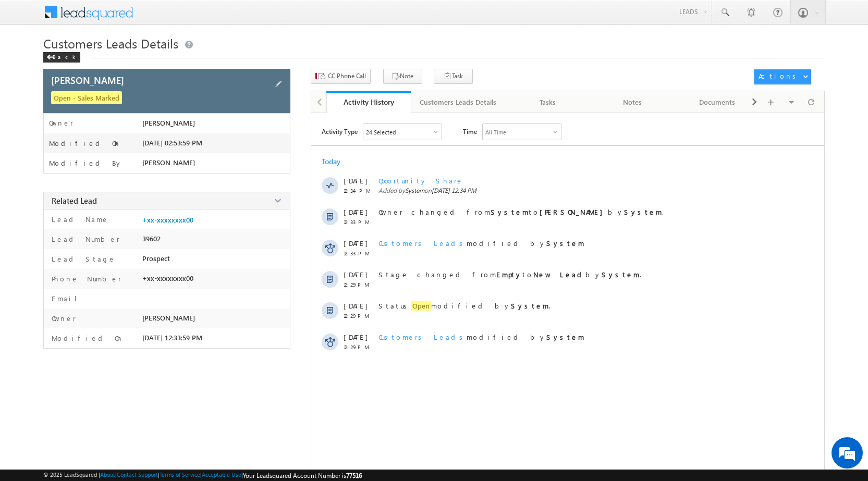  Describe the element at coordinates (470, 131) in the screenshot. I see `span: Time` at that location.